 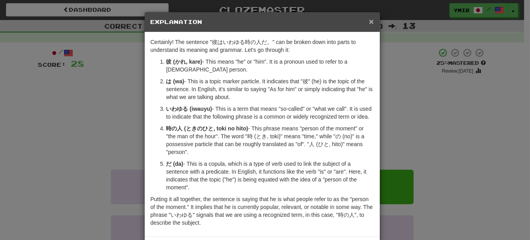 I want to click on p: - This phrase means "person of the moment" or "the man of the hour". The word "時 (とき, toki)" mean..., so click(x=270, y=140).